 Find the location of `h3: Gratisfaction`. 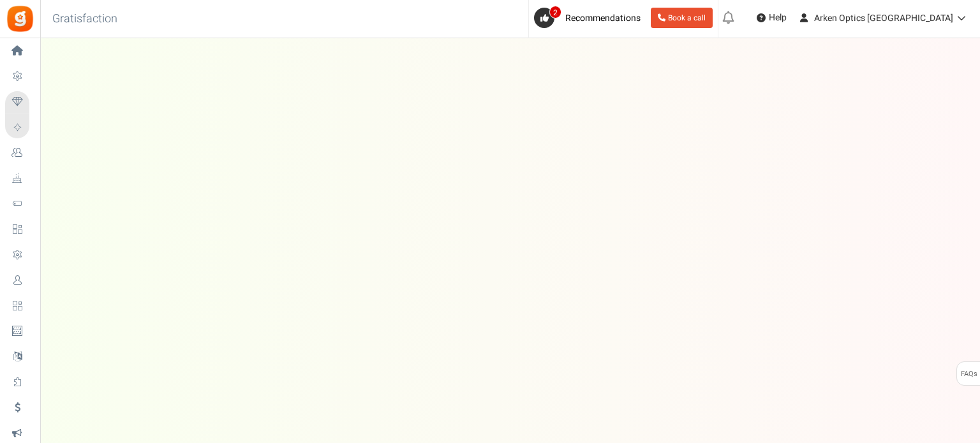

h3: Gratisfaction is located at coordinates (84, 19).